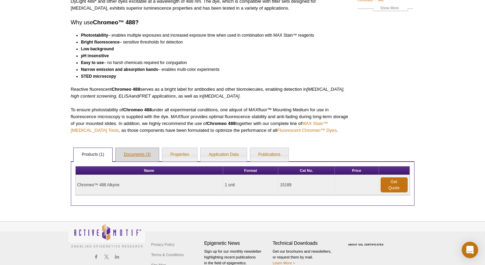 The width and height of the screenshot is (485, 265). What do you see at coordinates (107, 235) in the screenshot?
I see `img: Active Motif,` at bounding box center [107, 235].